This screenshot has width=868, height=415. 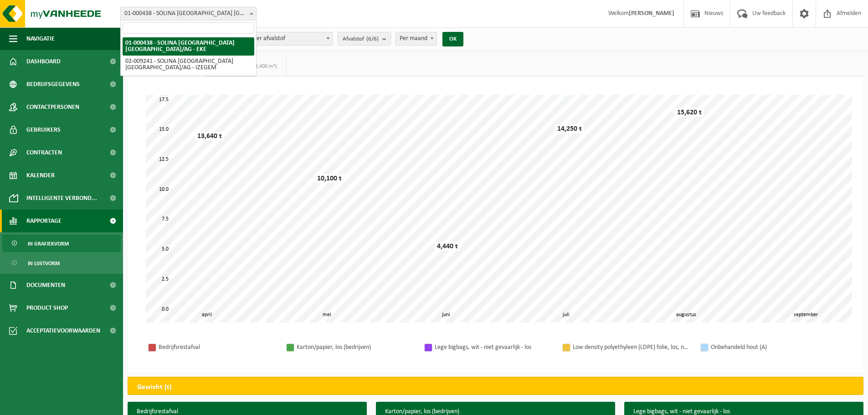 I want to click on button: Afvalstof(6/6), so click(x=364, y=39).